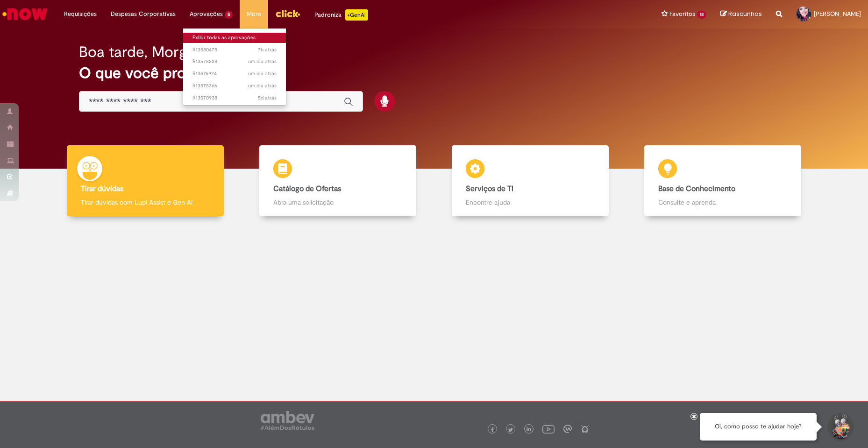  I want to click on span: R13578228, so click(234, 62).